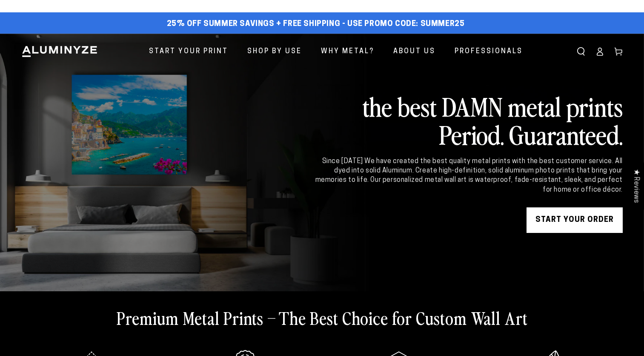 The width and height of the screenshot is (644, 356). What do you see at coordinates (348, 52) in the screenshot?
I see `a: Why Metal?` at bounding box center [348, 52].